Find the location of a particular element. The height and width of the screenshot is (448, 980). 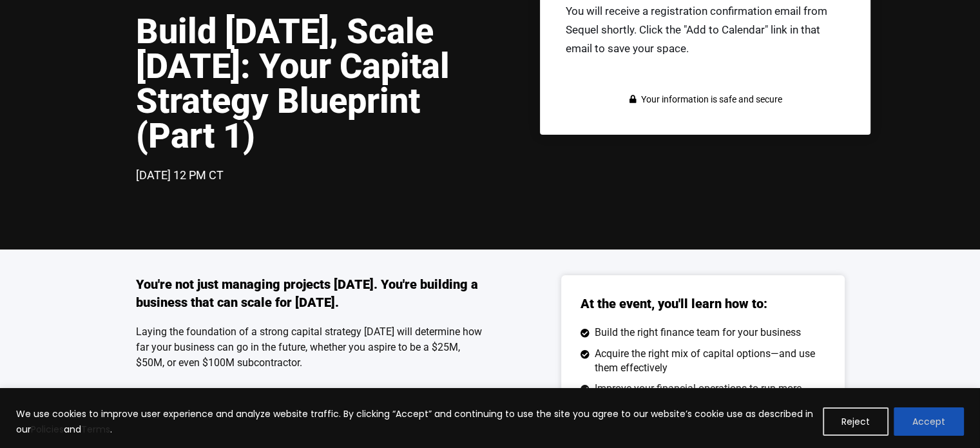

a: Policies is located at coordinates (47, 429).